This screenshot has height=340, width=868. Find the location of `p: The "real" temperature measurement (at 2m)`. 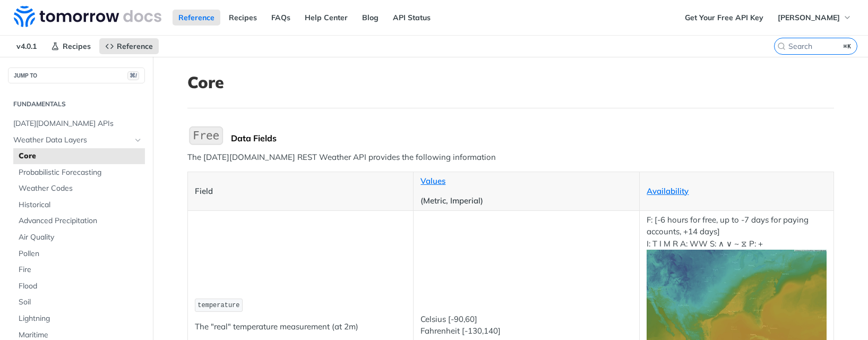

p: The "real" temperature measurement (at 2m) is located at coordinates (301, 326).